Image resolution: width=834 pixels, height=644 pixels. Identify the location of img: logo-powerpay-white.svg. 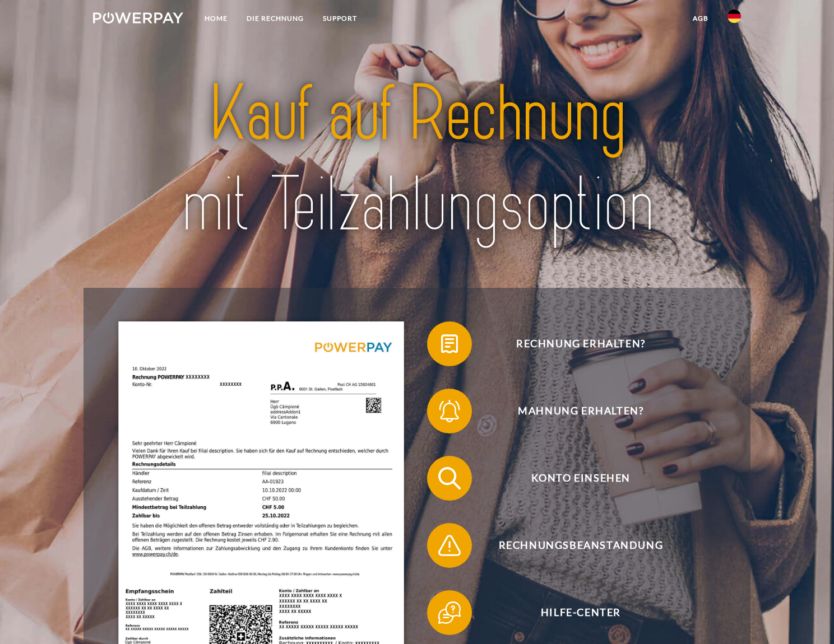
(138, 18).